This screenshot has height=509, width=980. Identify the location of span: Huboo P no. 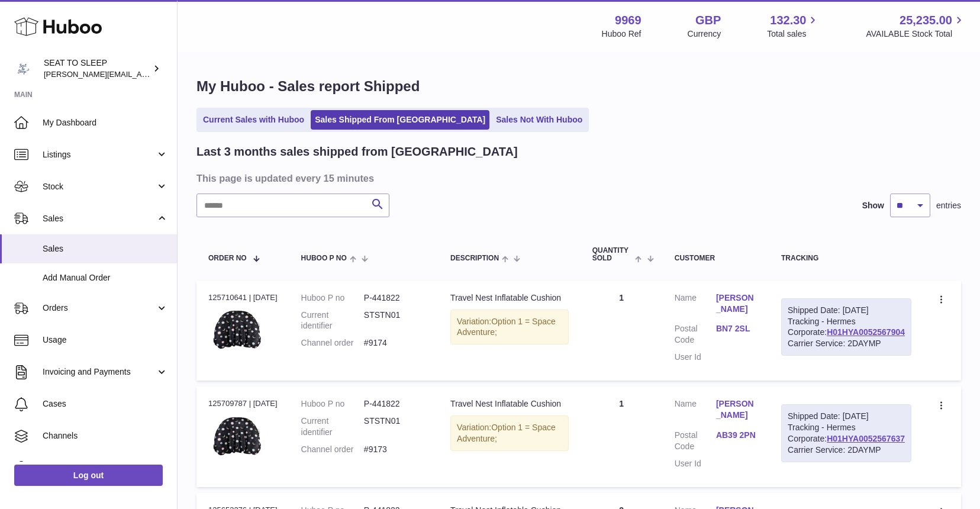
(324, 258).